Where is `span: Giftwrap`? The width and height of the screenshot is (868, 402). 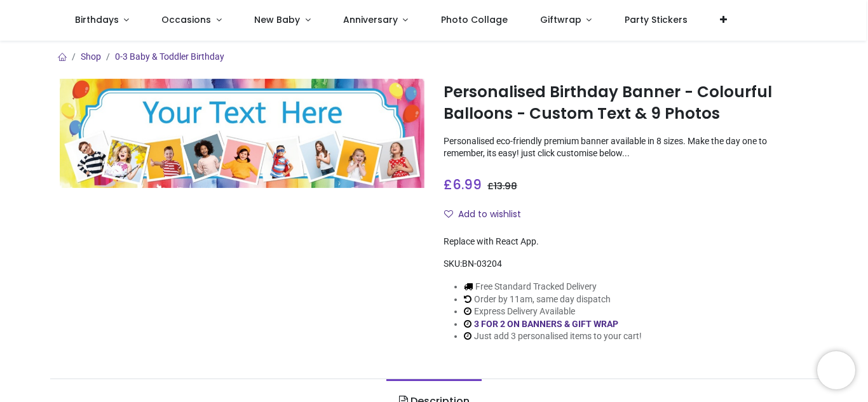
span: Giftwrap is located at coordinates (561, 20).